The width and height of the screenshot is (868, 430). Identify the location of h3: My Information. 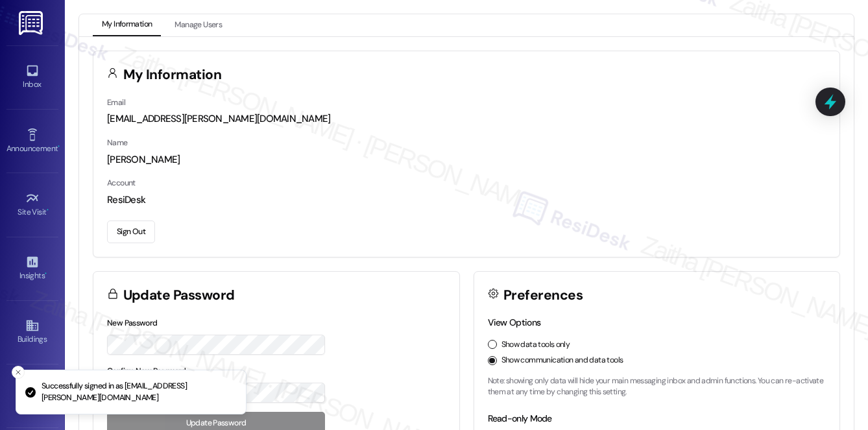
(173, 74).